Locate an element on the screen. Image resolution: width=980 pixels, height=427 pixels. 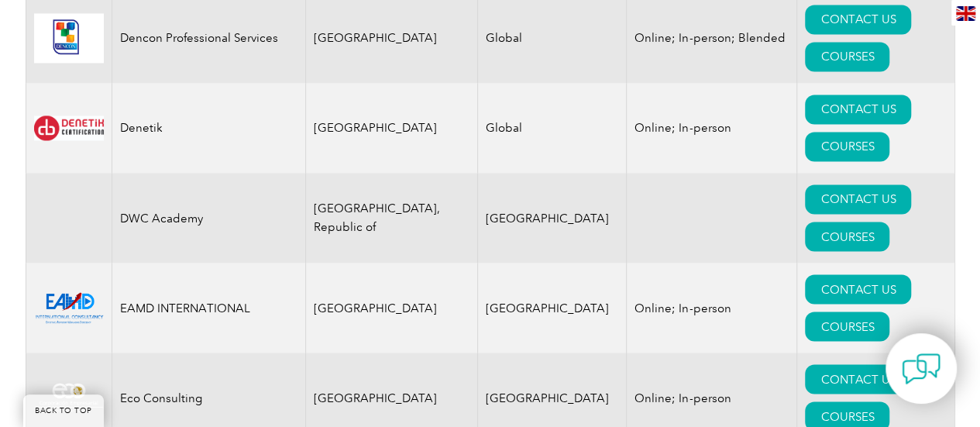
a: BACK TO TOP is located at coordinates (63, 411).